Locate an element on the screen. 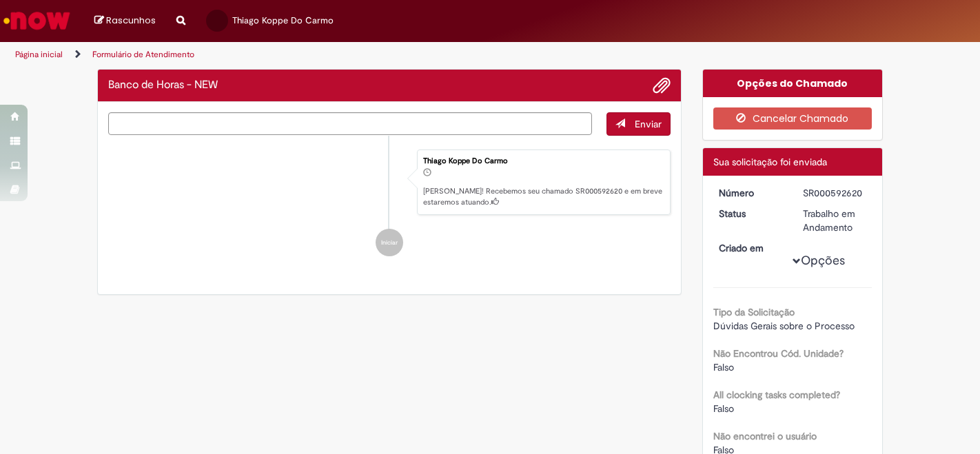 Image resolution: width=980 pixels, height=454 pixels. div: Thiago Koppe Do Carmo is located at coordinates (543, 161).